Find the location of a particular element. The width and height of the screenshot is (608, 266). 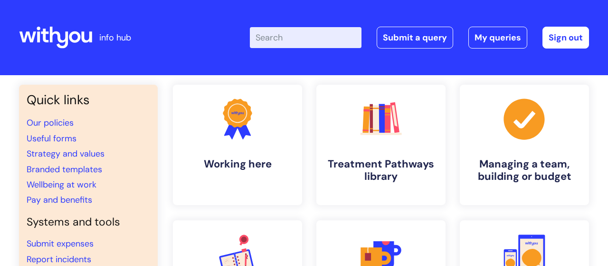

a: My queries is located at coordinates (498, 38).